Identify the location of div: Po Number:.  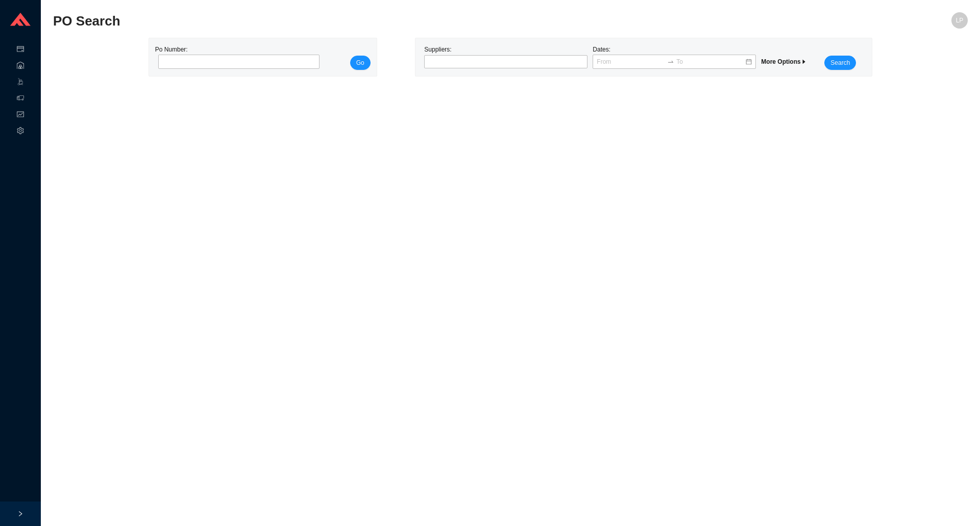
(235, 57).